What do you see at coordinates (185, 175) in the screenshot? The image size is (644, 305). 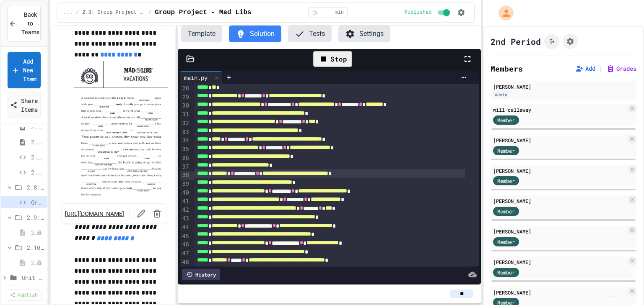 I see `div: 38` at bounding box center [185, 175].